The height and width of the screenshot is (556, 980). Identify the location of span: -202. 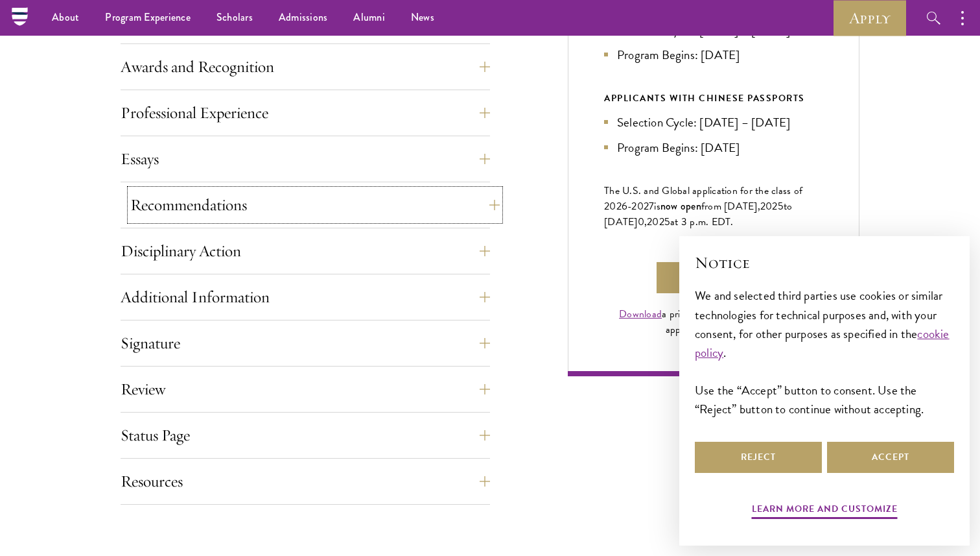
(638, 206).